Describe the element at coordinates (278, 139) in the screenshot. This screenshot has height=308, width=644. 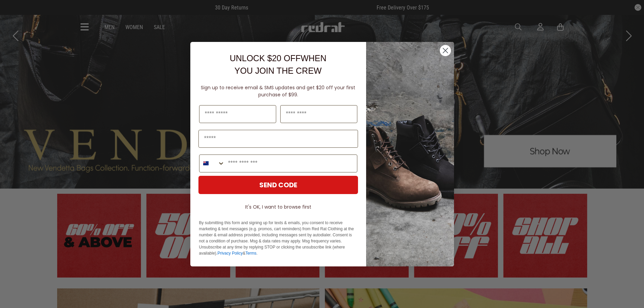
I see `input: Email` at that location.